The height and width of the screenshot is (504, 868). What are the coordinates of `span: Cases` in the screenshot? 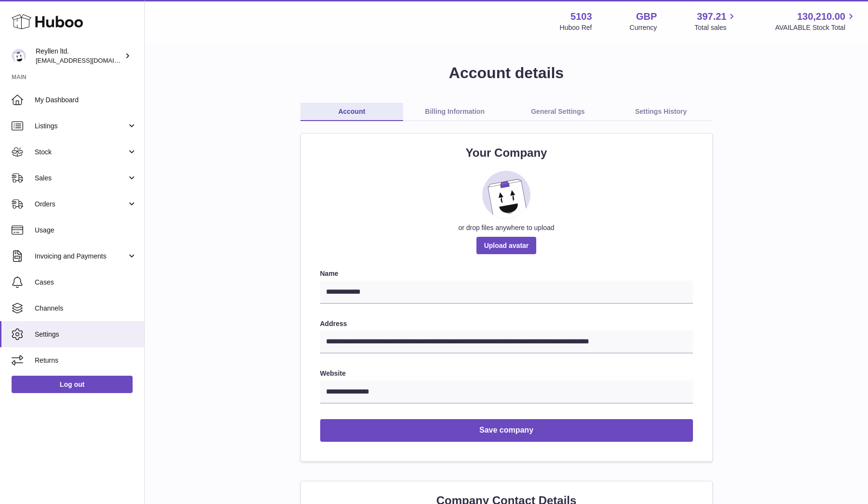 It's located at (86, 282).